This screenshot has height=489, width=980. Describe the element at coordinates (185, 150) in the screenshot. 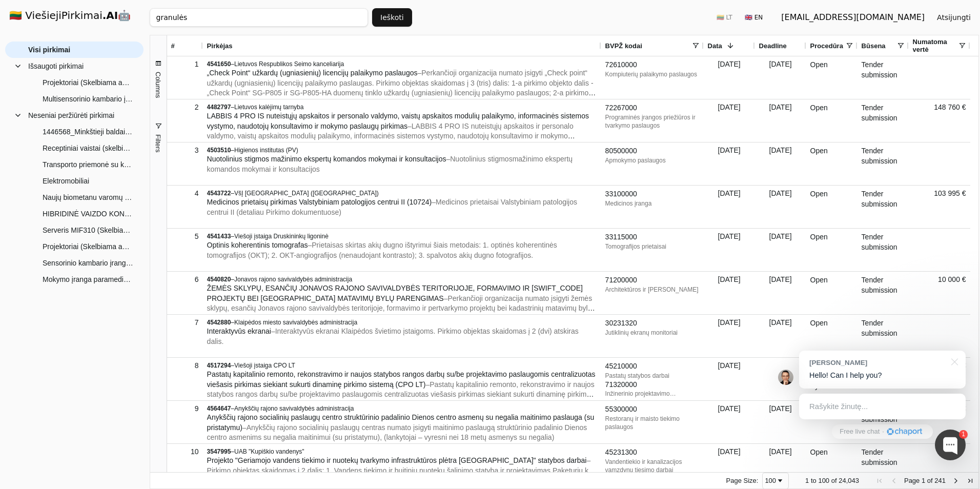

I see `div: 3` at that location.